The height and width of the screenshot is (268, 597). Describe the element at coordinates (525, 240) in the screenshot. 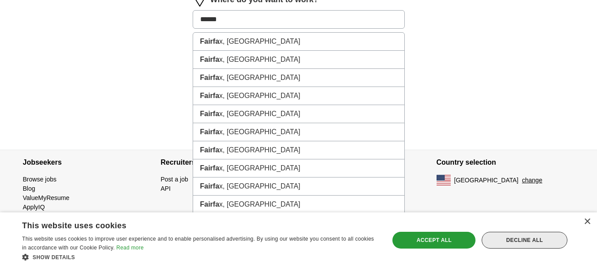

I see `div: Decline all` at that location.